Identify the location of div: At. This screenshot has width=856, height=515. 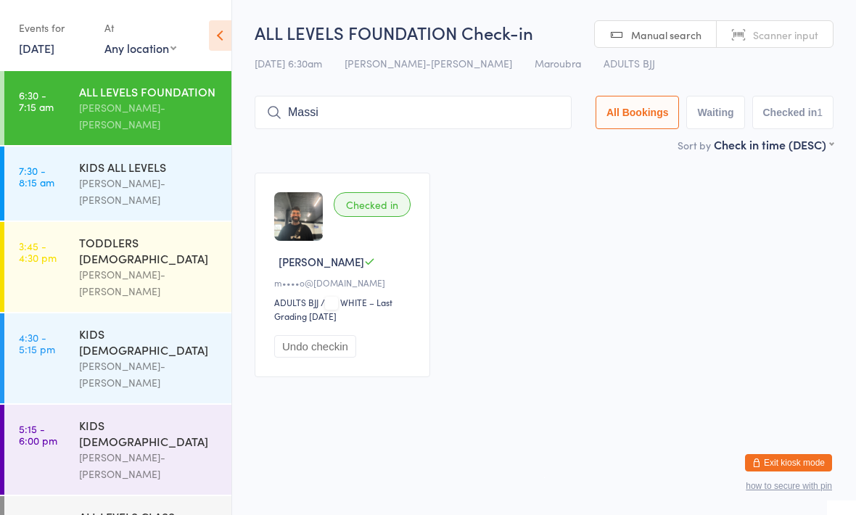
(140, 28).